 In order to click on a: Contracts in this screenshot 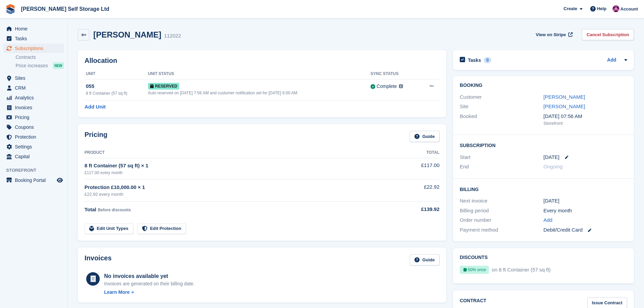, I will do `click(40, 57)`.